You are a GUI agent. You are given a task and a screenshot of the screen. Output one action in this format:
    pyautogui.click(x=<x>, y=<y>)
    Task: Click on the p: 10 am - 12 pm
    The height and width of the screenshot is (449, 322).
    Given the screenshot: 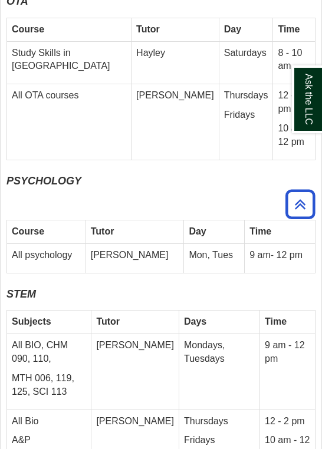 What is the action you would take?
    pyautogui.click(x=293, y=135)
    